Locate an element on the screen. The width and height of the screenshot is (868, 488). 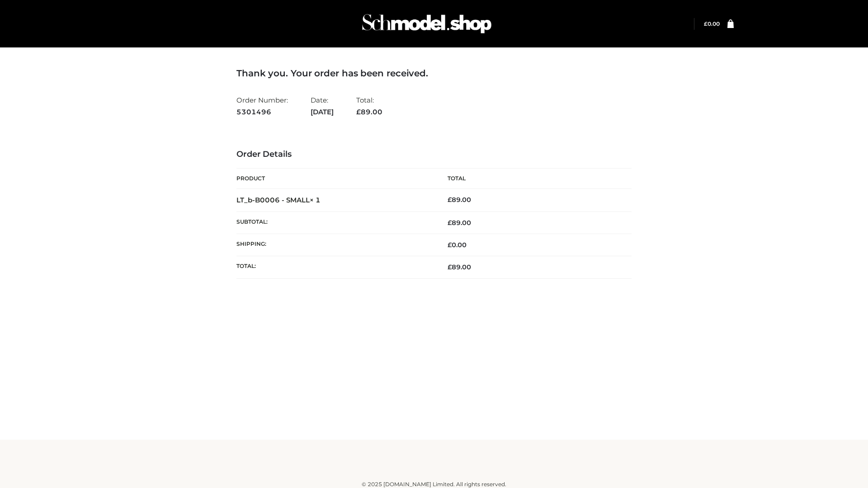
bdi: 89.00 is located at coordinates (460, 200).